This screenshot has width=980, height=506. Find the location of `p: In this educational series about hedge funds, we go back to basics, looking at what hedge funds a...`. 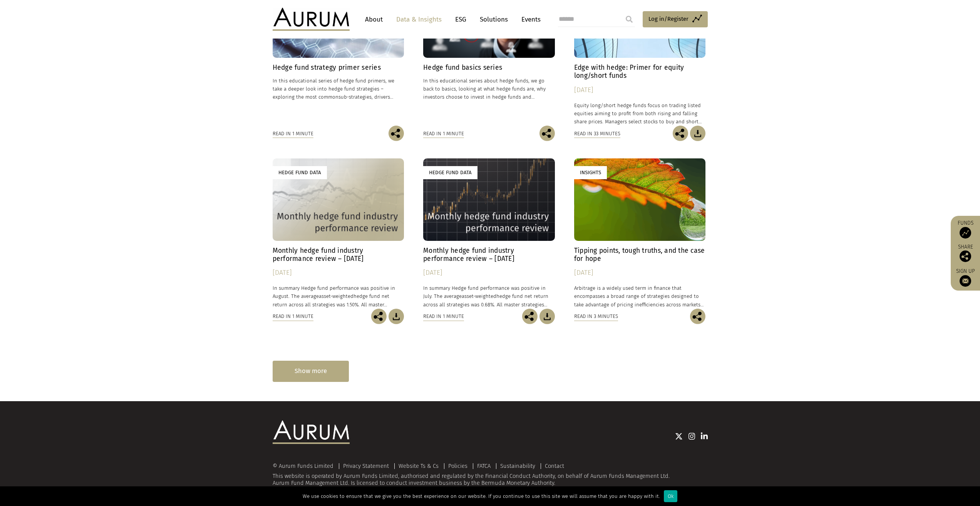

p: In this educational series about hedge funds, we go back to basics, looking at what hedge funds a... is located at coordinates (489, 89).